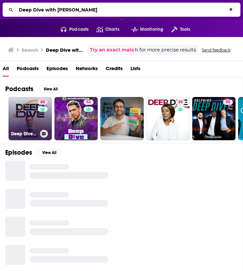  What do you see at coordinates (216, 50) in the screenshot?
I see `button: Send feedback` at bounding box center [216, 50].